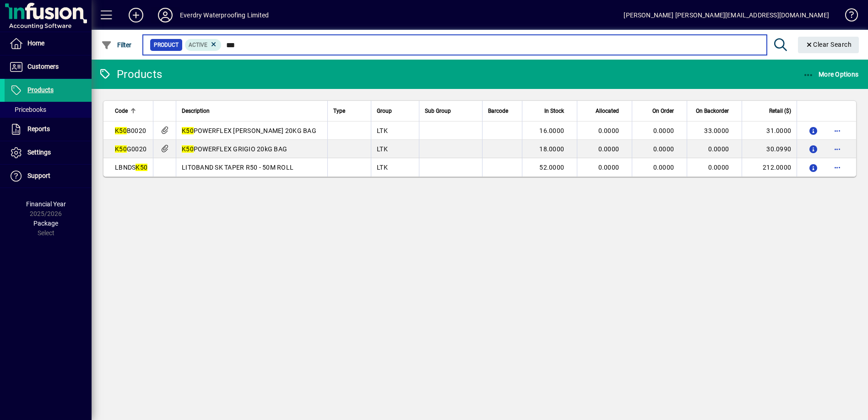 The height and width of the screenshot is (420, 868). What do you see at coordinates (502, 111) in the screenshot?
I see `div: Barcode` at bounding box center [502, 111].